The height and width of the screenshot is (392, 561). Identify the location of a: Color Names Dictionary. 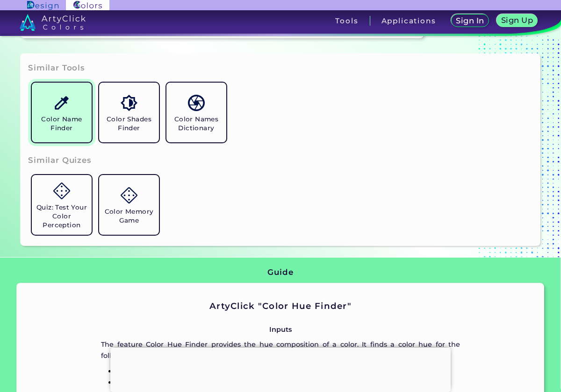
(197, 112).